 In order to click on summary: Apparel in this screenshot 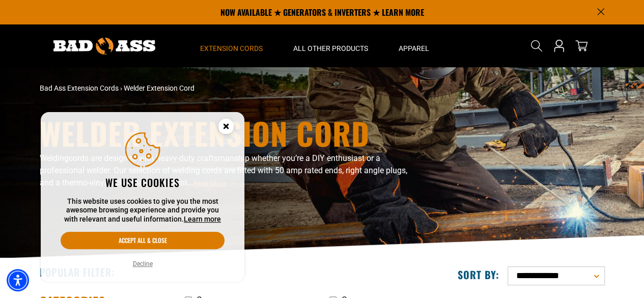, I will do `click(414, 46)`.